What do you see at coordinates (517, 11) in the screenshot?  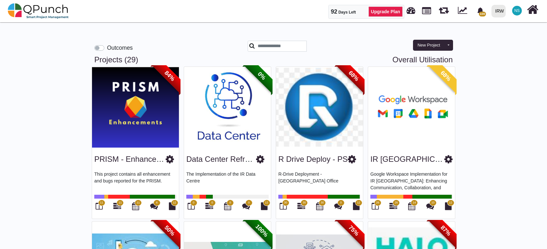 I see `span: NS` at bounding box center [517, 11].